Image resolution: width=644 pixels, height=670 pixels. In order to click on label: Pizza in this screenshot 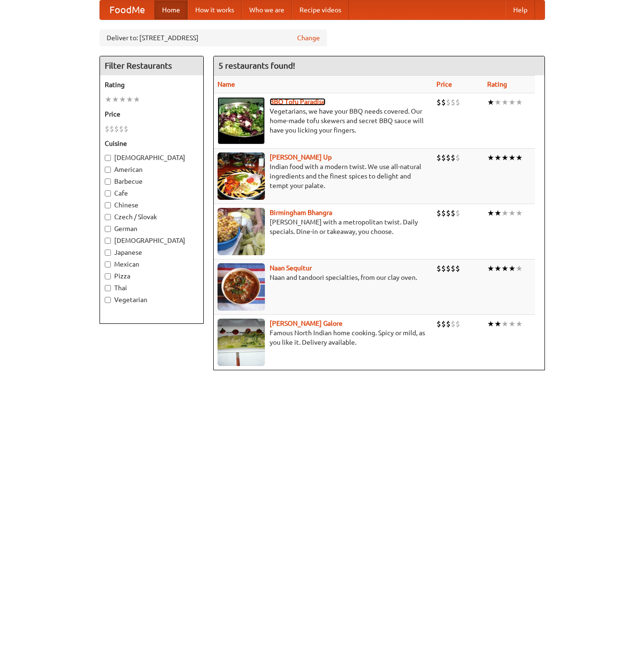, I will do `click(152, 276)`.